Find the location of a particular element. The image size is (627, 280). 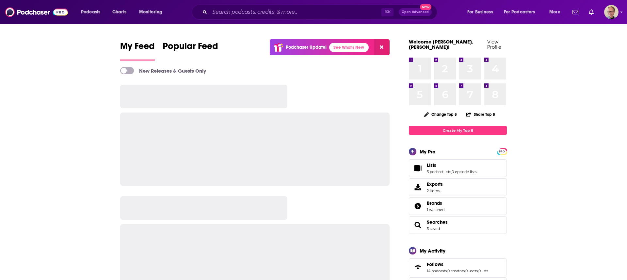

a: View Profile is located at coordinates (494, 44).